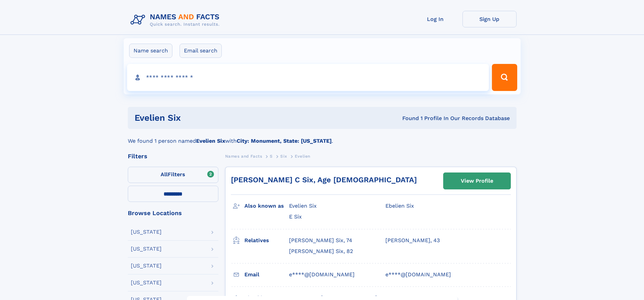 This screenshot has height=300, width=644. Describe the element at coordinates (477, 181) in the screenshot. I see `a: View Profile` at that location.